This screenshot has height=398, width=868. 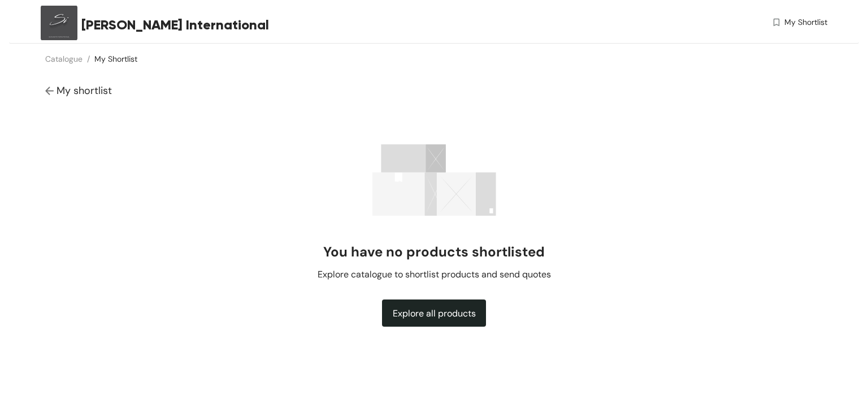 What do you see at coordinates (434, 313) in the screenshot?
I see `span: Explore all products` at bounding box center [434, 313].